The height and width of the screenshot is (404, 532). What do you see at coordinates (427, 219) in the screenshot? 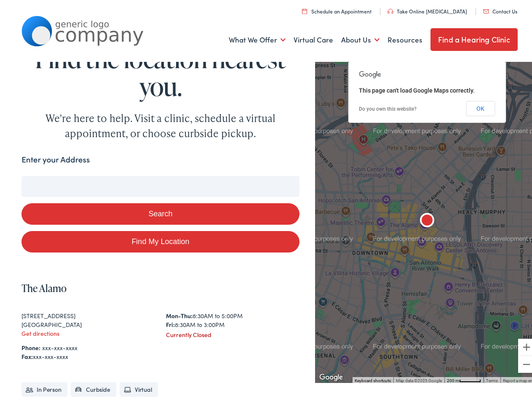
I see `div: The Alamo` at bounding box center [427, 219].